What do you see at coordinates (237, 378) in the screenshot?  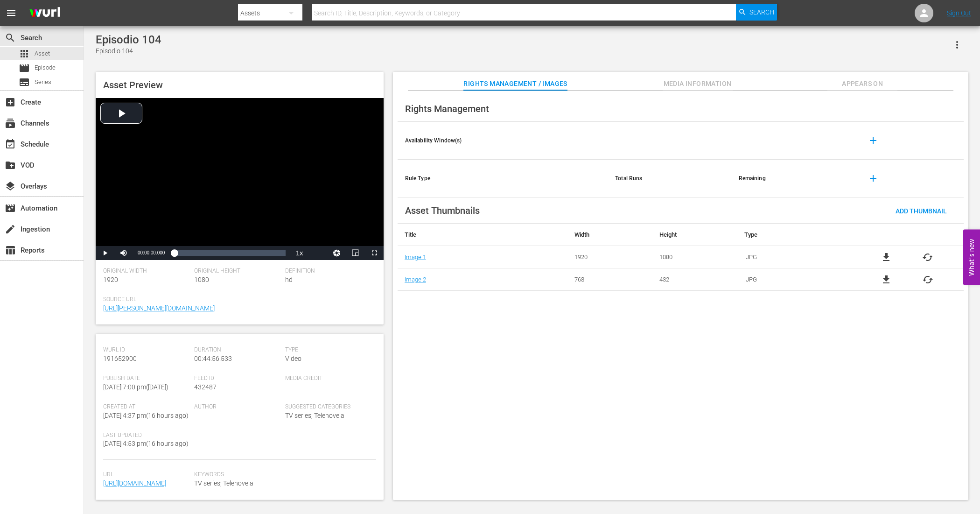 I see `span: Feed ID` at bounding box center [237, 378].